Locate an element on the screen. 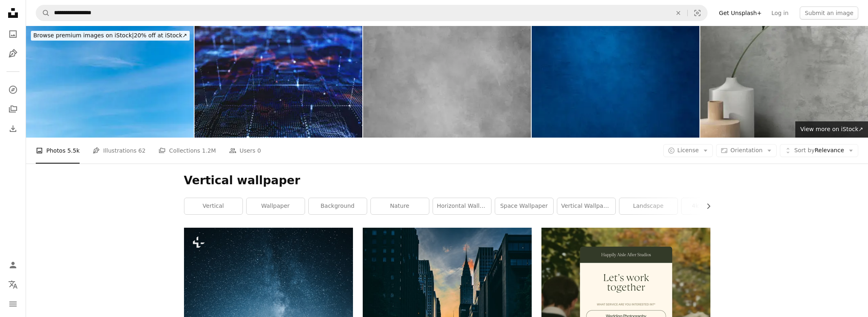 This screenshot has height=317, width=868. button: scroll list to the right is located at coordinates (705, 206).